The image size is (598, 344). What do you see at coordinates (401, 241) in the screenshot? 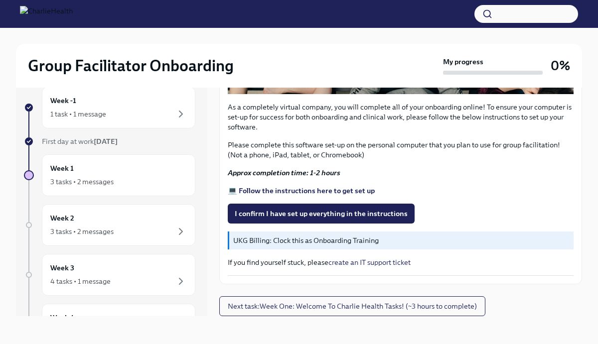
I see `p: UKG Billing: Clock this as Onboarding Training` at bounding box center [401, 241].